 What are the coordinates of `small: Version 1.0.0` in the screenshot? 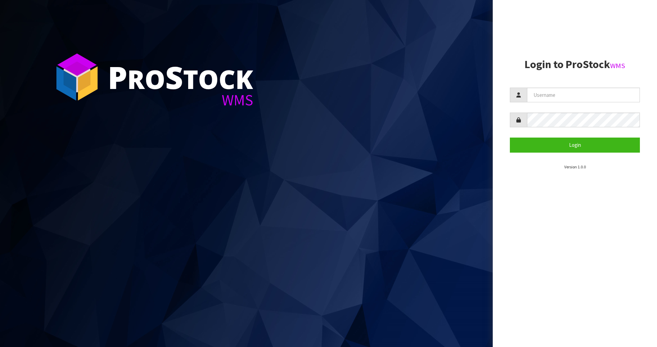 It's located at (574, 167).